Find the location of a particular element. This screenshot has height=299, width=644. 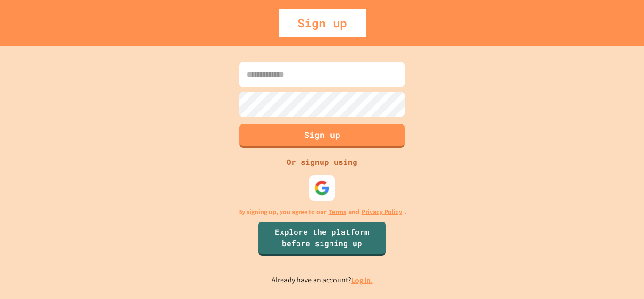

a: Explore the platform before signing up is located at coordinates (322, 238).